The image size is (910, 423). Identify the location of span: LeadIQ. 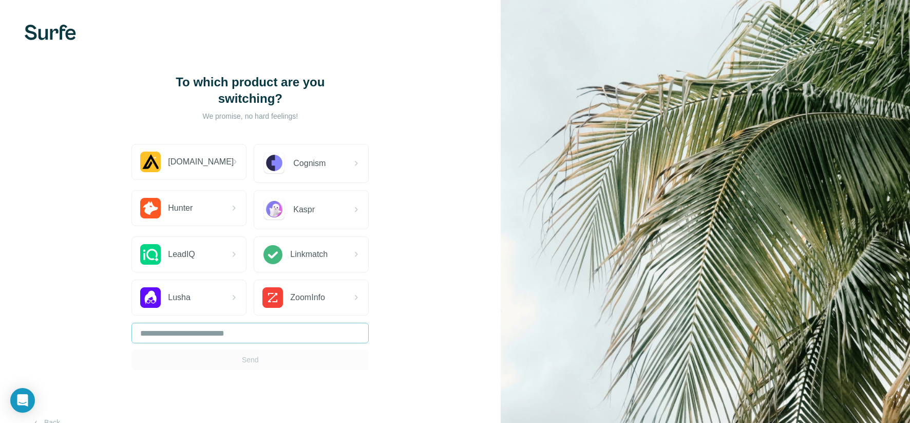
(181, 254).